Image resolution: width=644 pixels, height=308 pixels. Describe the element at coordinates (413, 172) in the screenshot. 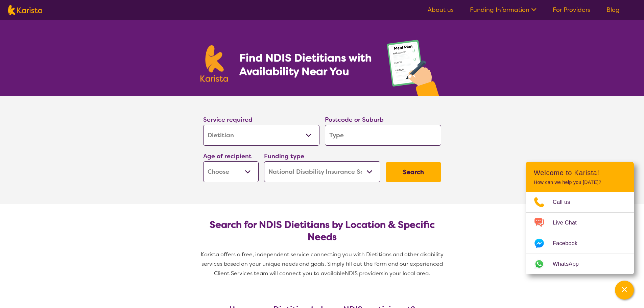

I see `button: Search` at that location.